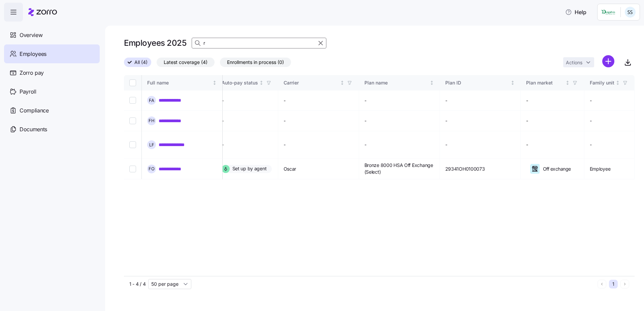 The height and width of the screenshot is (311, 644). What do you see at coordinates (133, 121) in the screenshot?
I see `input: Select record 2` at bounding box center [133, 121].